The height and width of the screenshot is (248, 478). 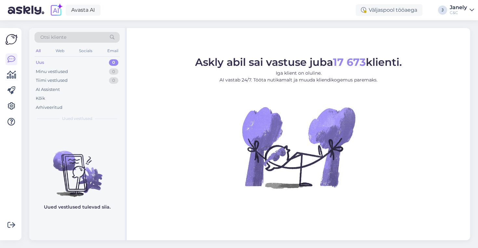 What do you see at coordinates (86, 51) in the screenshot?
I see `div: Socials` at bounding box center [86, 51].